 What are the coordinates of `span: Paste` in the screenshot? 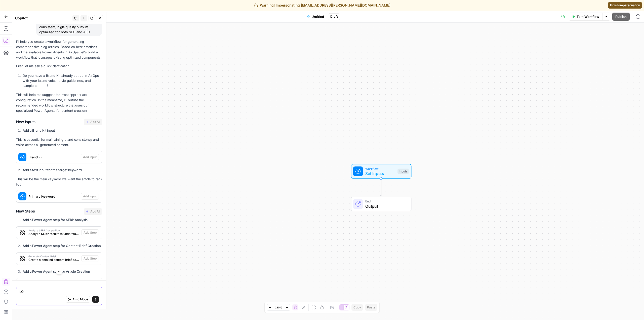 It's located at (371, 307).